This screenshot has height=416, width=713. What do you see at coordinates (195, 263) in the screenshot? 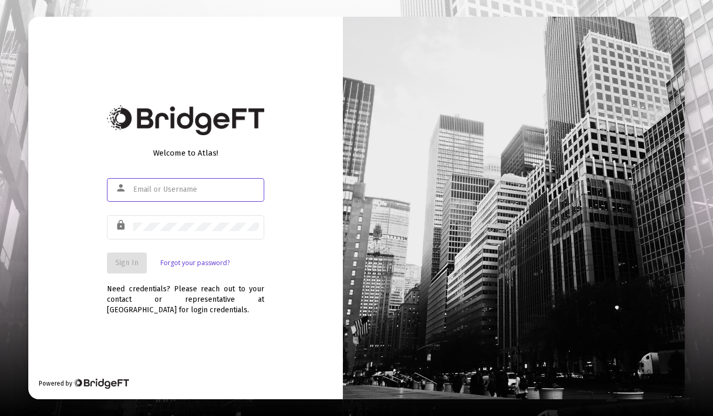
I see `a: Forgot your password?` at bounding box center [195, 263].